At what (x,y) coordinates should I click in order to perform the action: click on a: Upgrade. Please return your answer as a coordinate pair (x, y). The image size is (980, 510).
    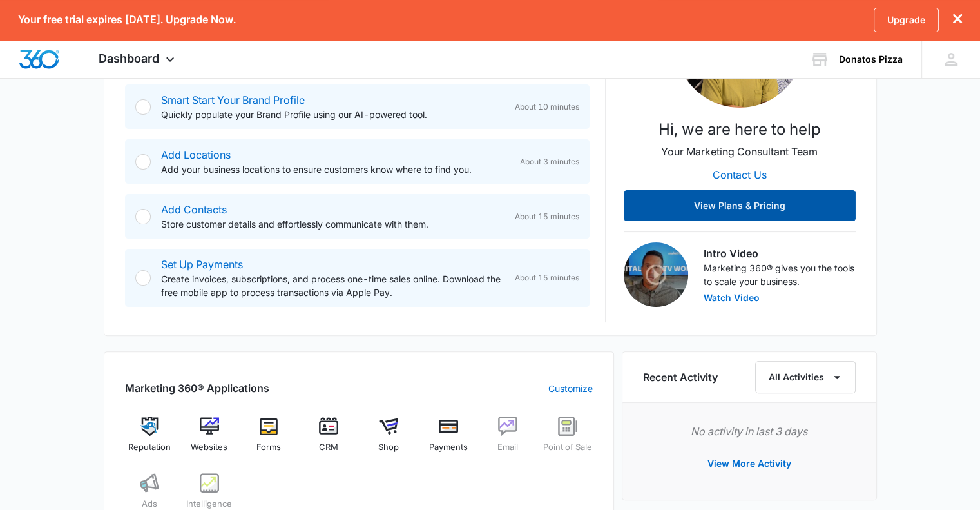
    Looking at the image, I should click on (906, 20).